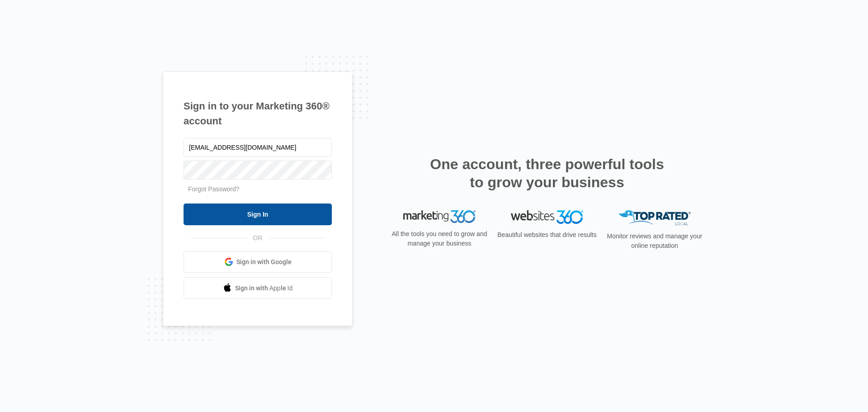  I want to click on span: Sign in with Apple Id, so click(264, 288).